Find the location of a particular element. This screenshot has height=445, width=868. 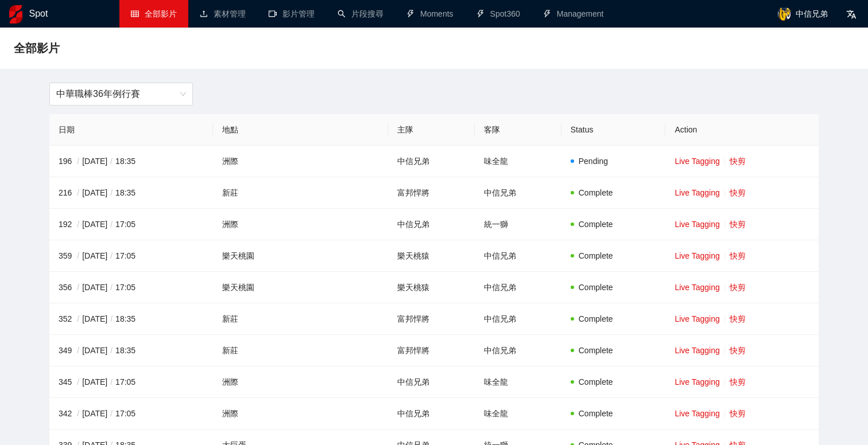

a: search片段搜尋 is located at coordinates (361, 14).